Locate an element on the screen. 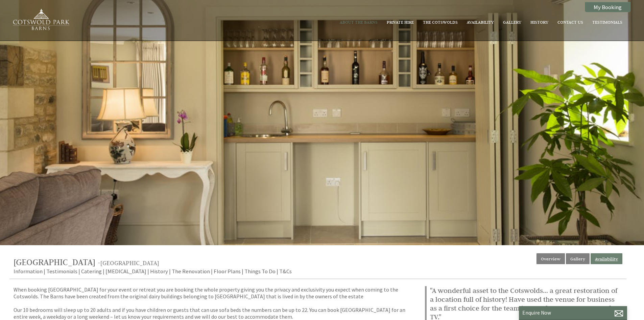 Image resolution: width=644 pixels, height=320 pixels. a: Overview is located at coordinates (551, 259).